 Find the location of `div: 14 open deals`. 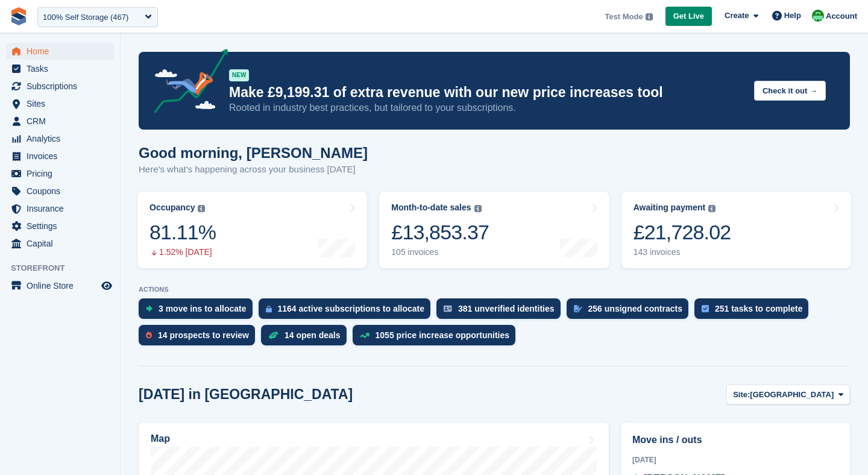

div: 14 open deals is located at coordinates (312, 335).